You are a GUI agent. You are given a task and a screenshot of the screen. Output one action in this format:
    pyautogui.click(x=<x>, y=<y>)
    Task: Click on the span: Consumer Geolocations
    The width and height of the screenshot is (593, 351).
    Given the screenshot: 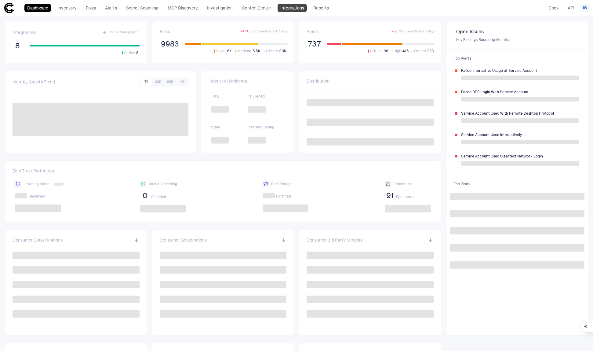 What is the action you would take?
    pyautogui.click(x=183, y=240)
    